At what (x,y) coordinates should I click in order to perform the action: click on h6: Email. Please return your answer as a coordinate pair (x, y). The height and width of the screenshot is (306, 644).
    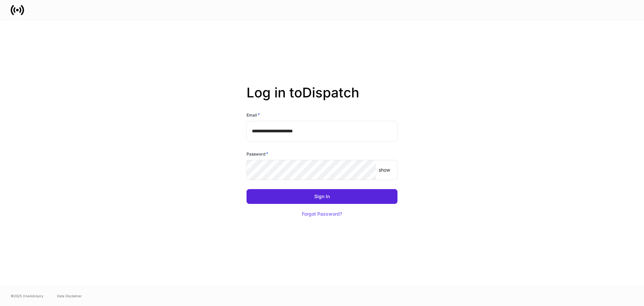
    Looking at the image, I should click on (253, 115).